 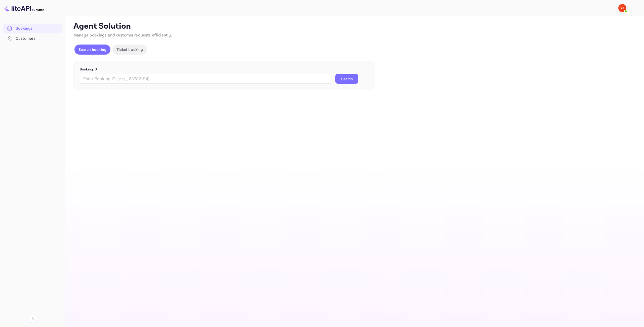 What do you see at coordinates (206, 79) in the screenshot?
I see `input: Enter Booking ID (e.g., 63782194)` at bounding box center [206, 79].